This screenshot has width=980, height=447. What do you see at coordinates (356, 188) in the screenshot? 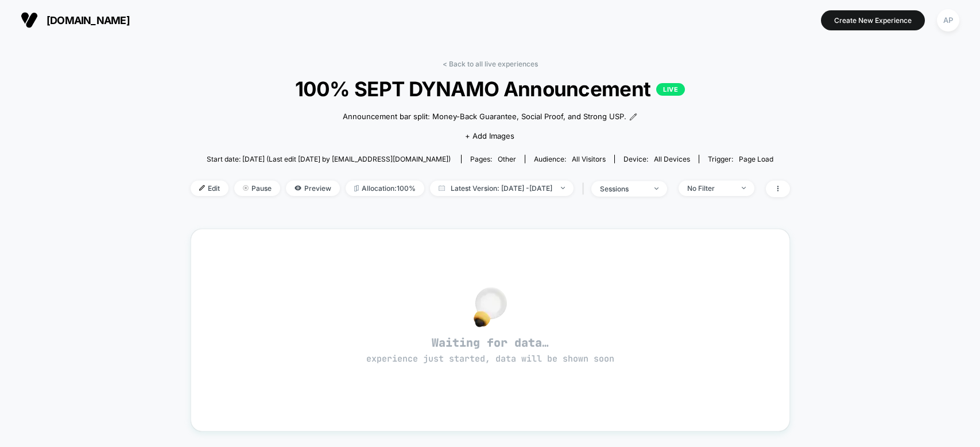
I see `img: rebalance` at bounding box center [356, 188].